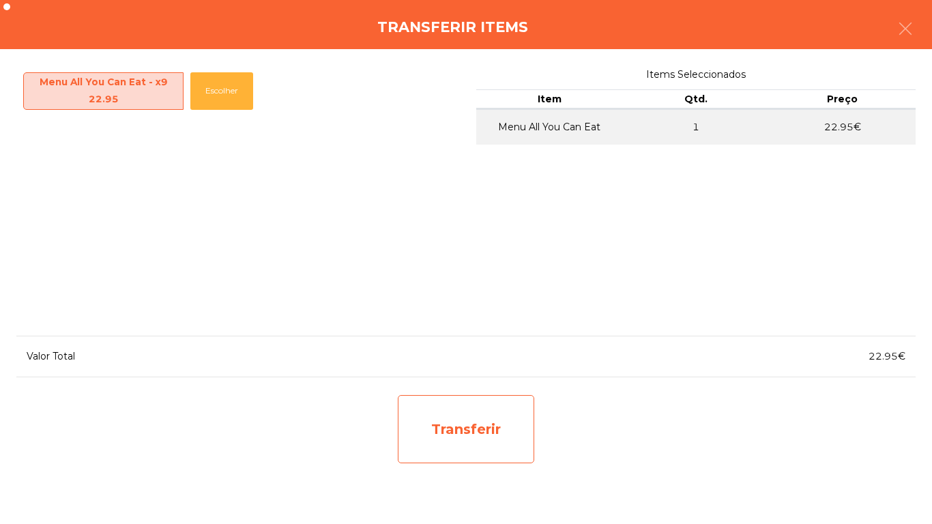 Image resolution: width=932 pixels, height=524 pixels. I want to click on h4: Transferir items, so click(453, 27).